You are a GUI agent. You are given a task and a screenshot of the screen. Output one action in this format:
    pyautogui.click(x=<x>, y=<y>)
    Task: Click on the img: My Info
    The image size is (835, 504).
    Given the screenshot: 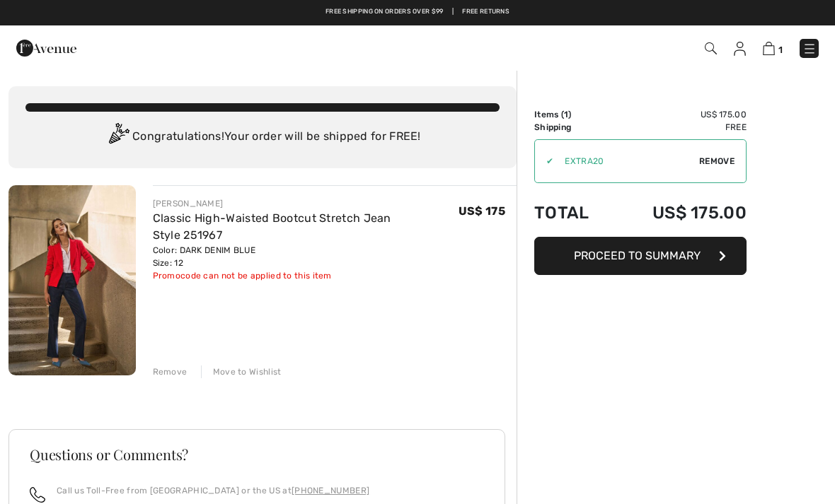 What is the action you would take?
    pyautogui.click(x=739, y=49)
    